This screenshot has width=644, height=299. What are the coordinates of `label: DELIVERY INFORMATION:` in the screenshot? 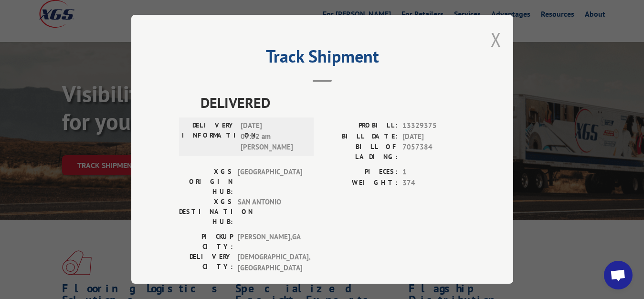 It's located at (209, 137).